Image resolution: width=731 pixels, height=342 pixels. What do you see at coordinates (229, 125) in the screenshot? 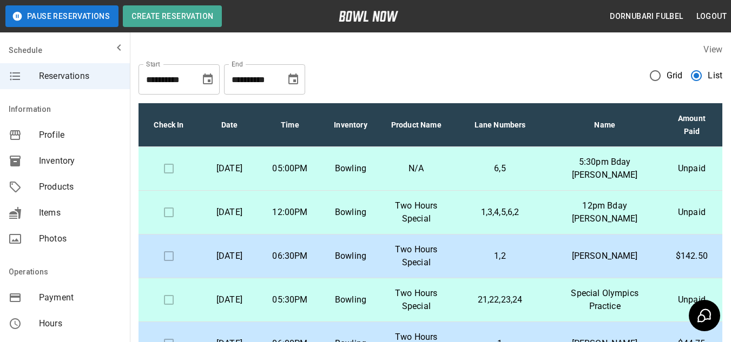
I see `th: Date` at bounding box center [229, 125].